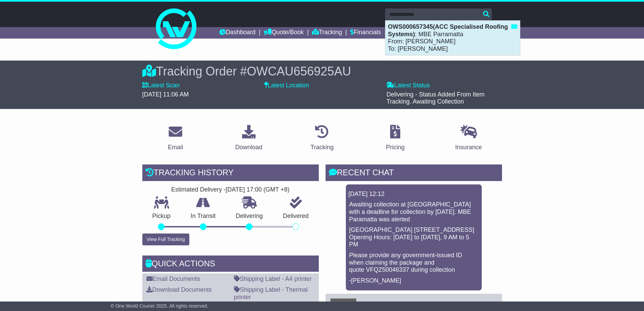  Describe the element at coordinates (165, 240) in the screenshot. I see `button: View Full Tracking` at that location.